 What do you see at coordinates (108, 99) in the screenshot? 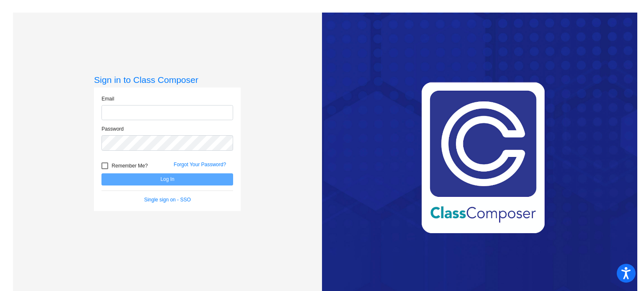
I see `label: Email` at bounding box center [108, 99].